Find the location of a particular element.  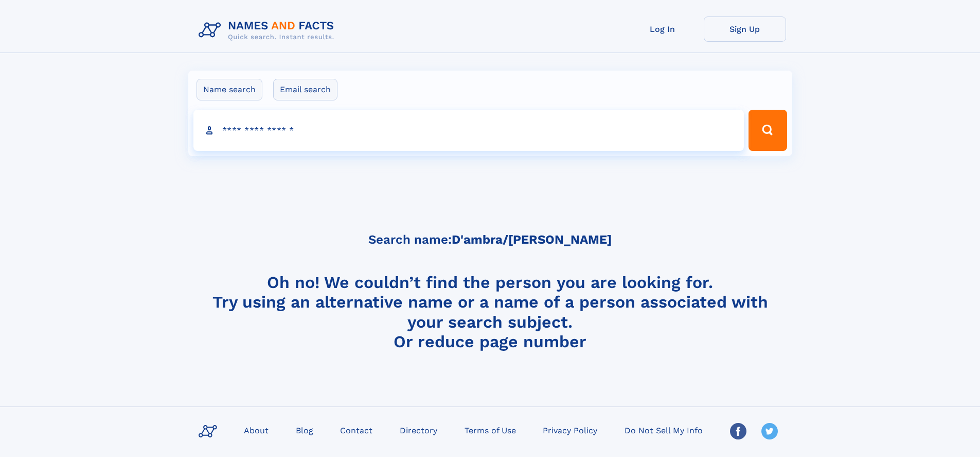

h4: Oh no! We couldn’t find the person you are looking for. Try using an alternative name or a name o... is located at coordinates (490, 312).